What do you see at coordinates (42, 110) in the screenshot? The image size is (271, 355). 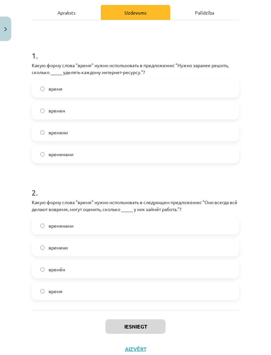 I see `input: времен` at bounding box center [42, 110].